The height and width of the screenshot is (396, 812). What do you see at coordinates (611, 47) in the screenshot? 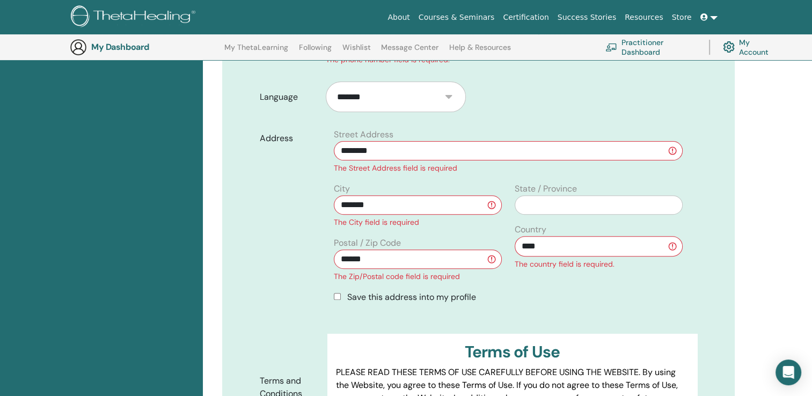
I see `img: chalkboard-teacher.svg` at bounding box center [611, 47].